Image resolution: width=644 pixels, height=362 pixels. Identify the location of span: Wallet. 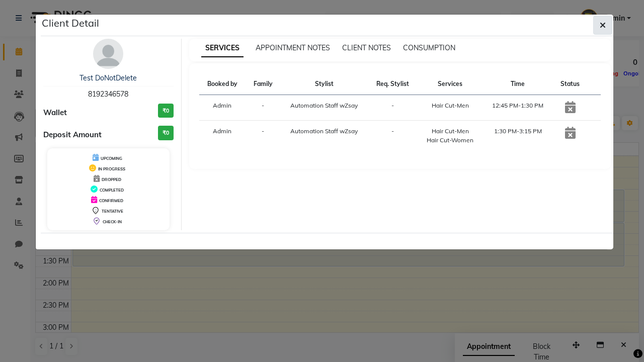
(55, 113).